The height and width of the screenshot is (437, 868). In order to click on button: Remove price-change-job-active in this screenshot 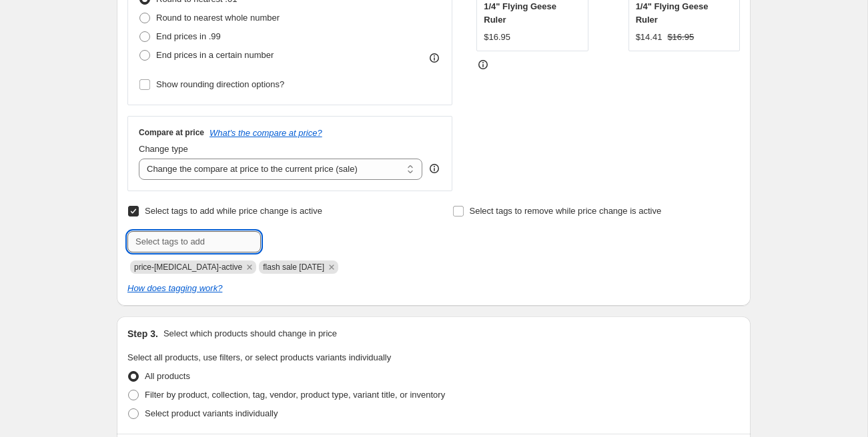, I will do `click(250, 267)`.